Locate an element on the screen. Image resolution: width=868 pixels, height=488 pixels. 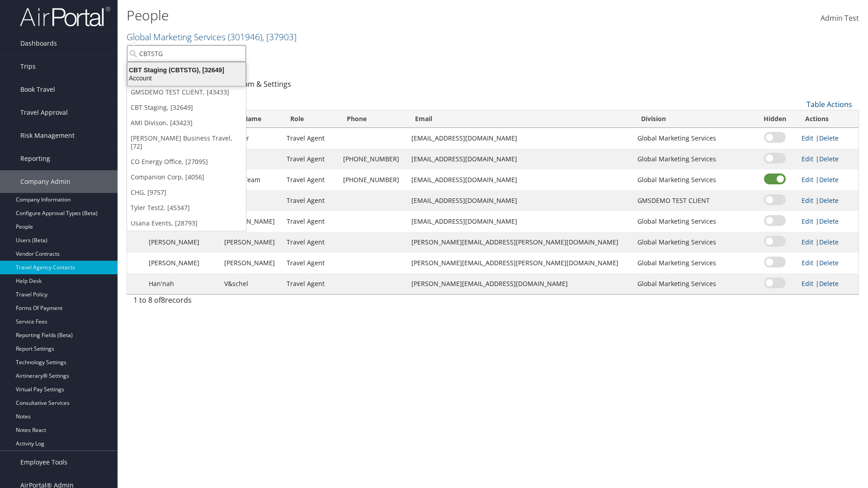
span: Admin Test is located at coordinates (840, 18).